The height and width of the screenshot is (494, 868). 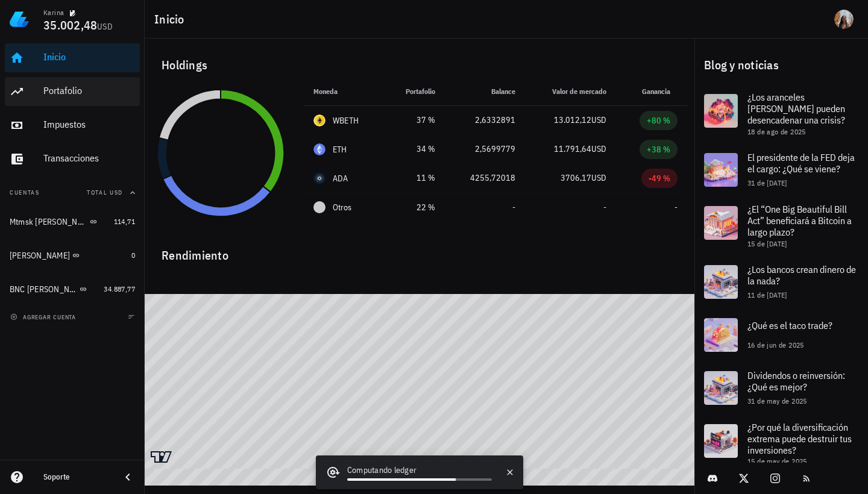 What do you see at coordinates (414, 178) in the screenshot?
I see `div: 11 %` at bounding box center [414, 178].